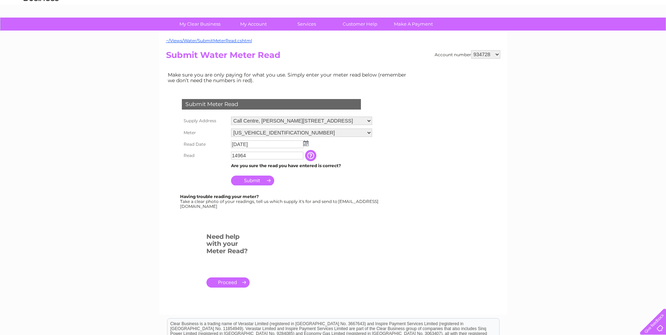 The width and height of the screenshot is (666, 335). Describe the element at coordinates (307, 24) in the screenshot. I see `a: Services` at that location.